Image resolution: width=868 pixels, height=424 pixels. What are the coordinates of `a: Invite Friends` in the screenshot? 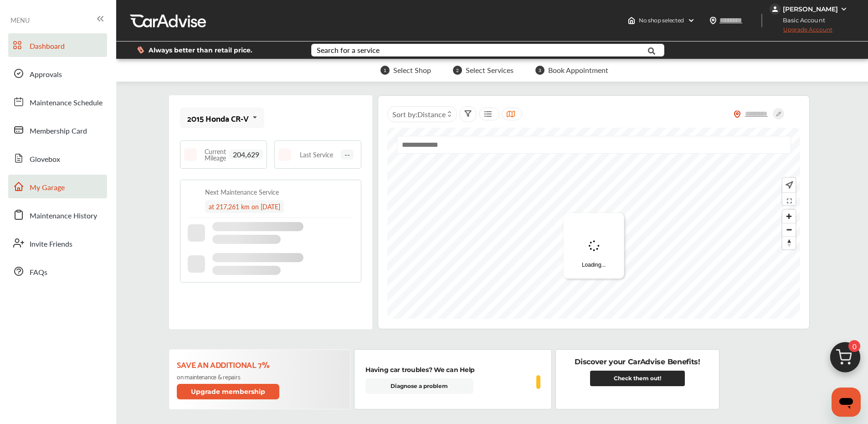 It's located at (58, 243).